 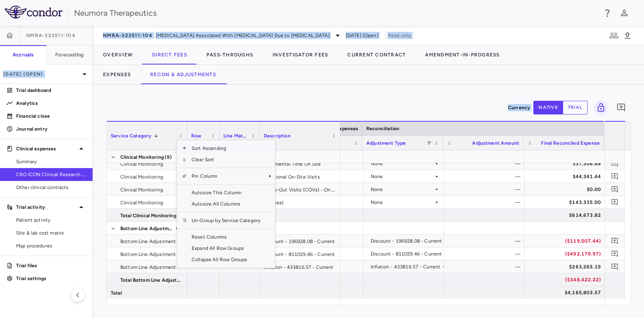 What do you see at coordinates (51, 246) in the screenshot?
I see `span: Map procedures` at bounding box center [51, 246].